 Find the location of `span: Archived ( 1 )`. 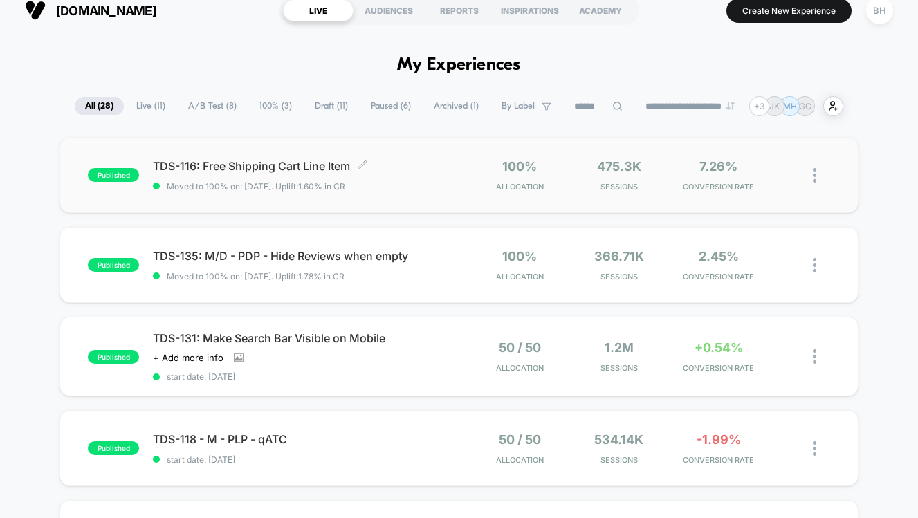

span: Archived ( 1 ) is located at coordinates (456, 106).